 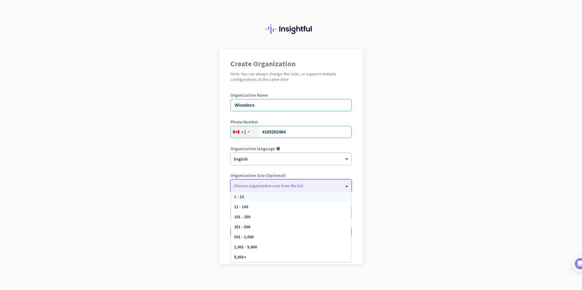 I want to click on label: Organization Time Zone, so click(x=291, y=202).